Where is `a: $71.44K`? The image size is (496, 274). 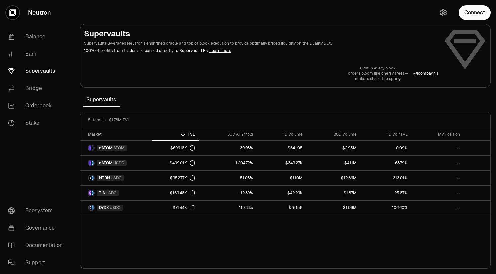
a: $71.44K is located at coordinates (175, 208).